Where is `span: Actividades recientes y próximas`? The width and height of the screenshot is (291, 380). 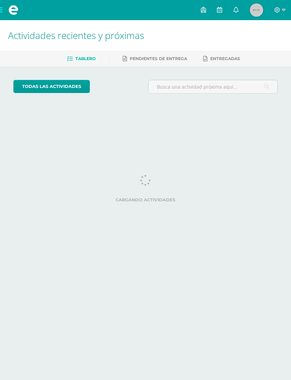 span: Actividades recientes y próximas is located at coordinates (76, 35).